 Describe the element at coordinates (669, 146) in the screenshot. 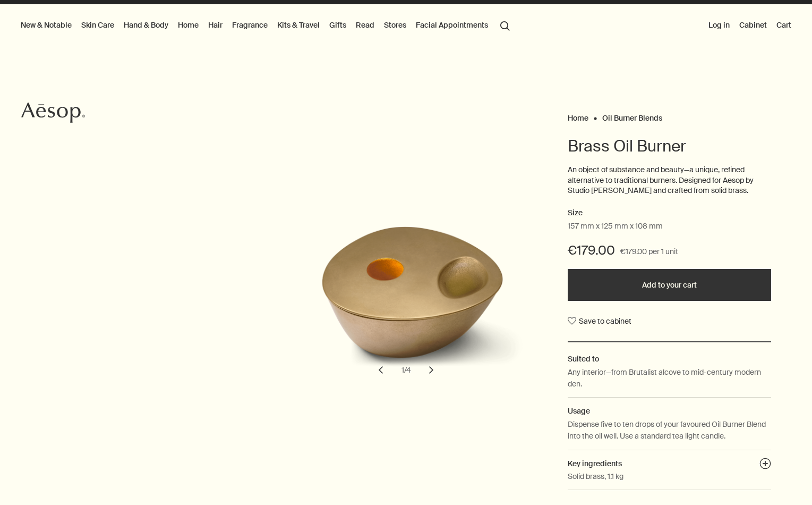

I see `h1: Brass Oil Burner` at that location.